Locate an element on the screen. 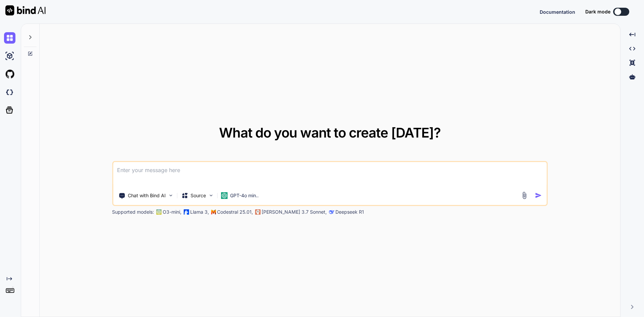 The height and width of the screenshot is (317, 644). img: Pick Tools is located at coordinates (170, 195).